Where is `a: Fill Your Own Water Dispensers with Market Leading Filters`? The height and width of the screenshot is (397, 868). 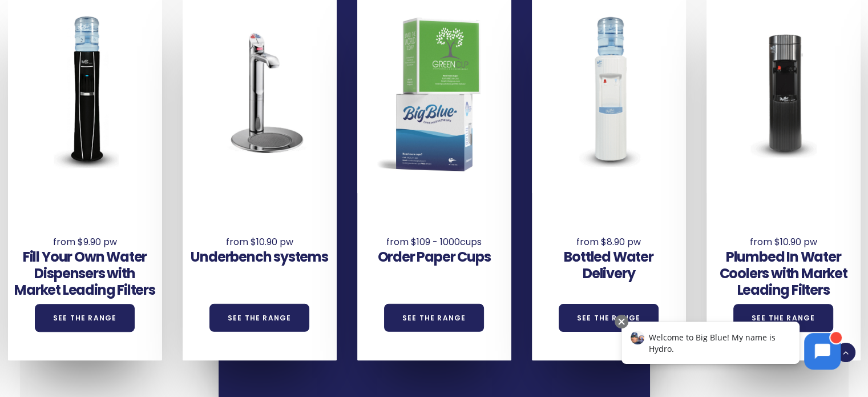
a: Fill Your Own Water Dispensers with Market Leading Filters is located at coordinates (84, 273).